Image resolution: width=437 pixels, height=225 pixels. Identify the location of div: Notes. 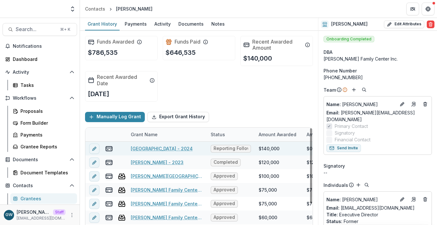
(218, 24).